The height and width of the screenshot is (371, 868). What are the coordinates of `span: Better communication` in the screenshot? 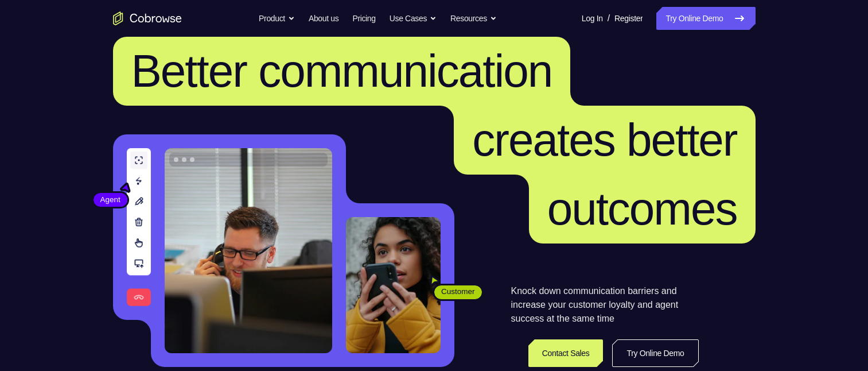 It's located at (342, 71).